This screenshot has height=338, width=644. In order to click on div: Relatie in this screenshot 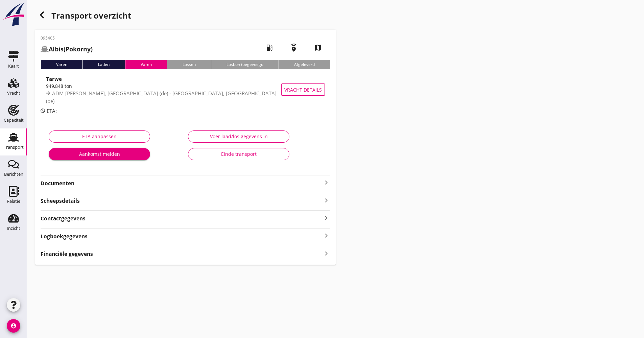, I will do `click(13, 201)`.